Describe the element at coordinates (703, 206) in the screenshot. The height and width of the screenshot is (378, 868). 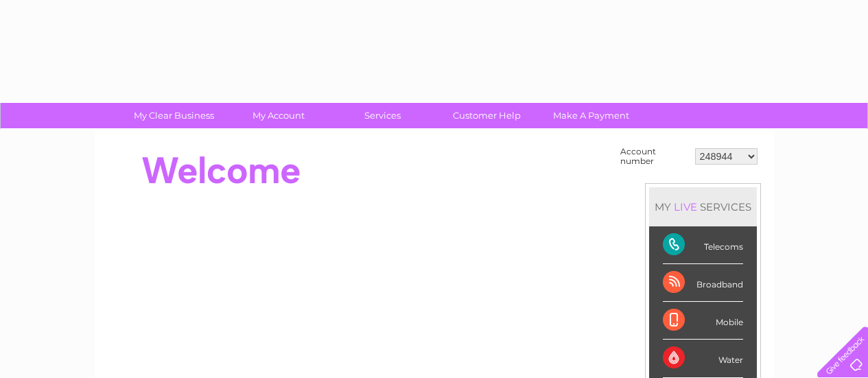
I see `div: MY SERVICES` at that location.